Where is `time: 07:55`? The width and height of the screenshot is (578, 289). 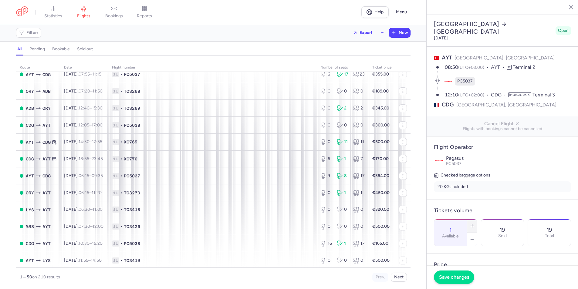 time: 07:55 is located at coordinates (84, 74).